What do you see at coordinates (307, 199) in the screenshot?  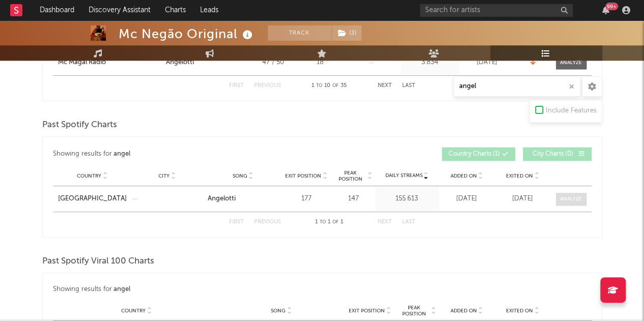 I see `div: 177` at bounding box center [307, 199].